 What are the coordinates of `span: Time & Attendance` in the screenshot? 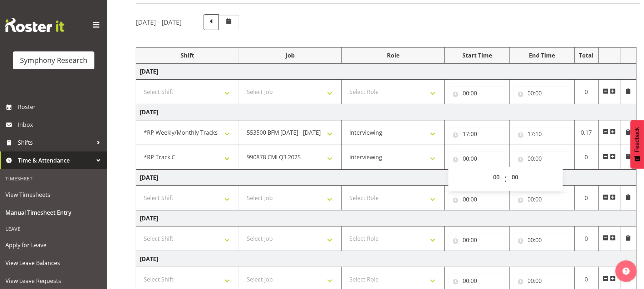 It's located at (55, 160).